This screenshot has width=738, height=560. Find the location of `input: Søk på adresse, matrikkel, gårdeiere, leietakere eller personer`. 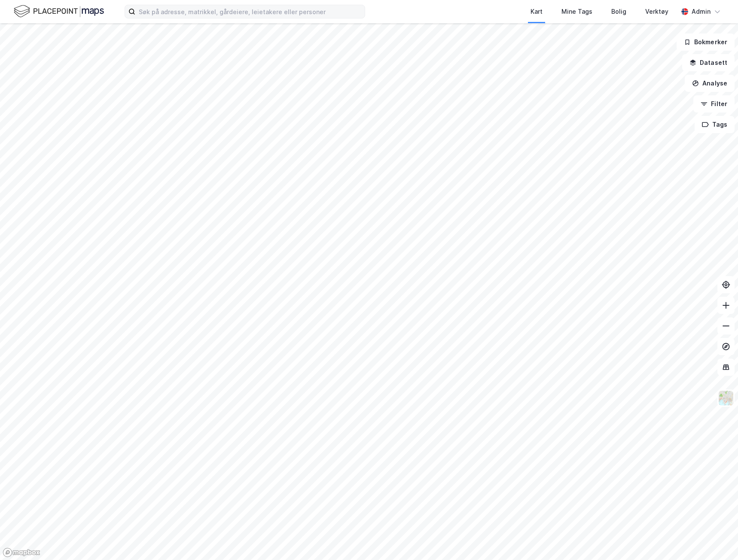

input: Søk på adresse, matrikkel, gårdeiere, leietakere eller personer is located at coordinates (250, 11).